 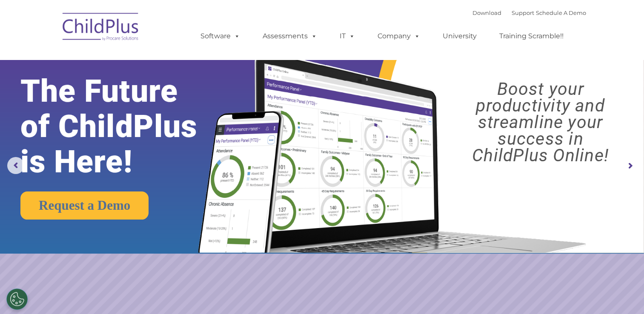 What do you see at coordinates (101, 28) in the screenshot?
I see `img: ChildPlus by Procare Solutions` at bounding box center [101, 28].